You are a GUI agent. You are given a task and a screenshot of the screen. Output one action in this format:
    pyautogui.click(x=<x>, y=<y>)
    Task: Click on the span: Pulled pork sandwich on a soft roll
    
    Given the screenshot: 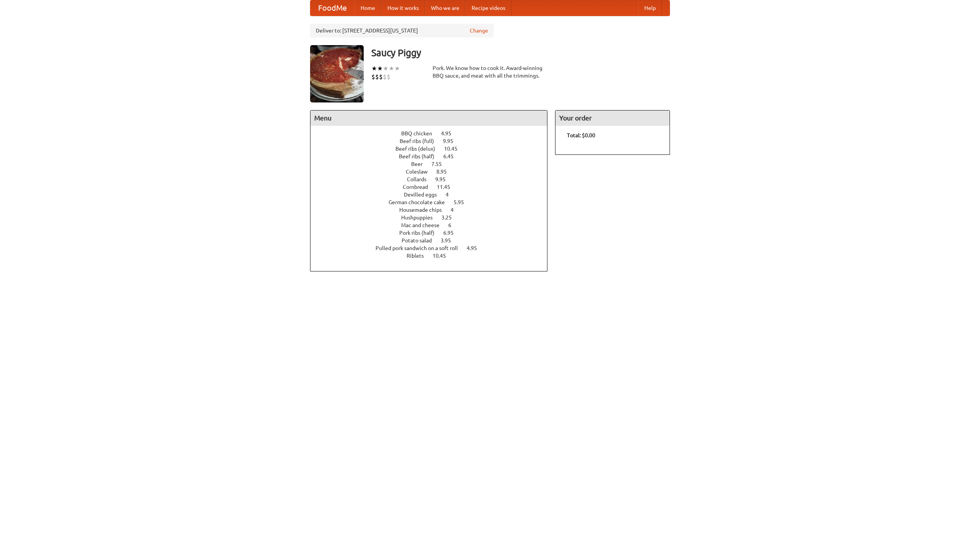 What is the action you would take?
    pyautogui.click(x=421, y=249)
    